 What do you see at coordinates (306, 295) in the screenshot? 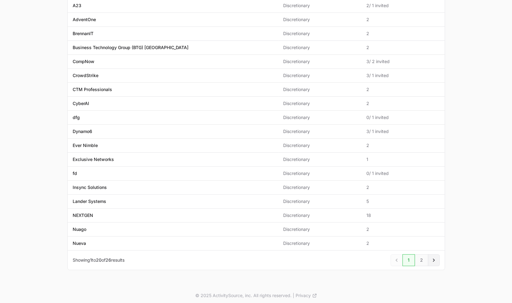
I see `a: Privacy` at bounding box center [306, 295].